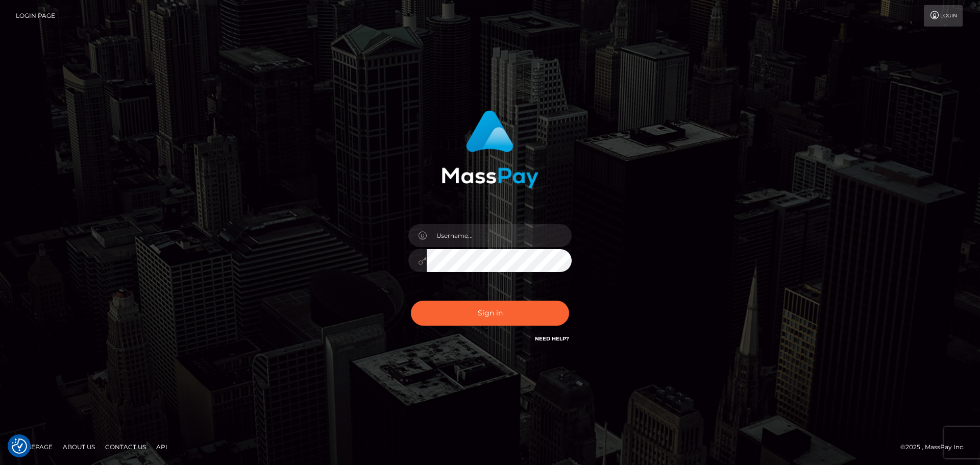  What do you see at coordinates (36, 16) in the screenshot?
I see `a: Login Page` at bounding box center [36, 16].